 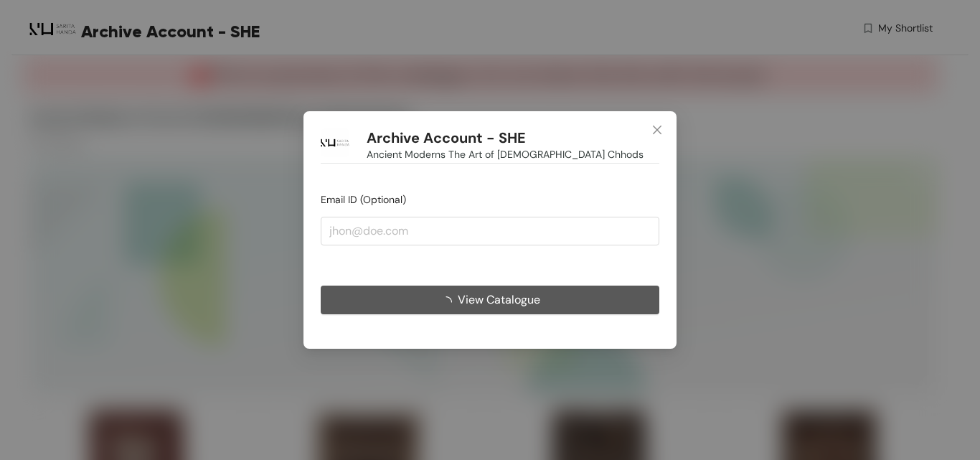 What do you see at coordinates (657, 130) in the screenshot?
I see `button: Close` at bounding box center [657, 130].